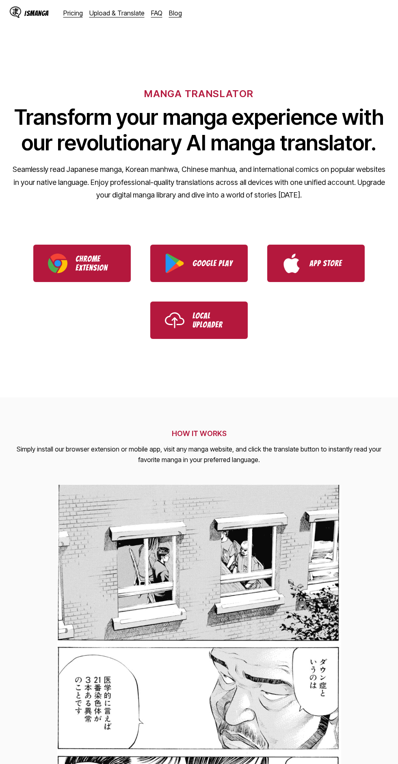  I want to click on p: Local Uploader, so click(213, 320).